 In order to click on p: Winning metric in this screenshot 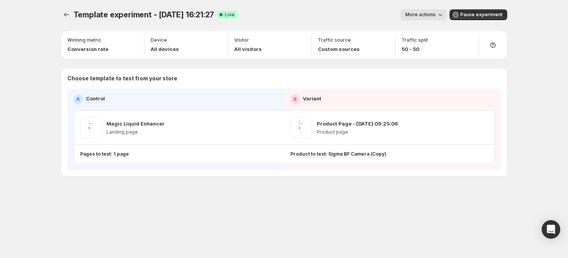, I will do `click(84, 40)`.